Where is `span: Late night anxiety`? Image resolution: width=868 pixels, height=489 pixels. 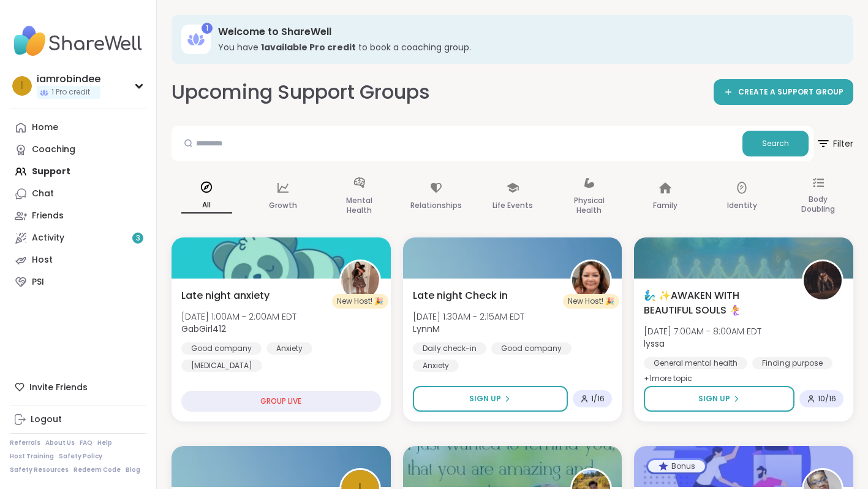 span: Late night anxiety is located at coordinates (226, 296).